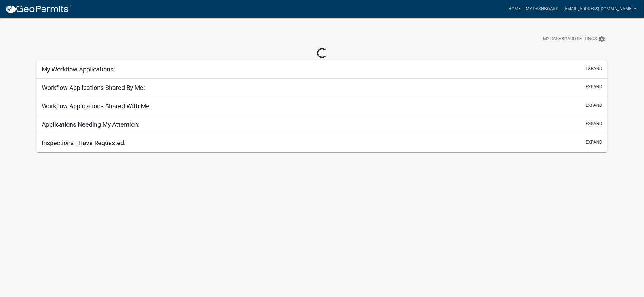  What do you see at coordinates (570, 39) in the screenshot?
I see `span: My Dashboard Settings` at bounding box center [570, 39].